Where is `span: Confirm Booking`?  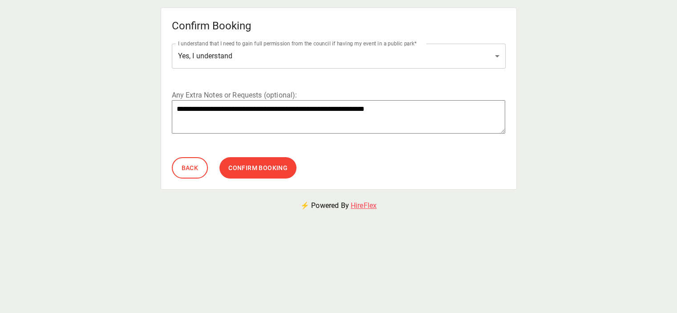 span: Confirm Booking is located at coordinates (258, 168).